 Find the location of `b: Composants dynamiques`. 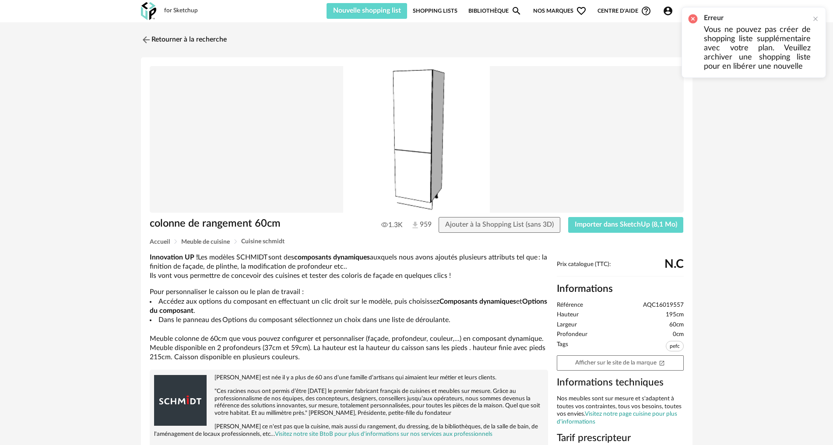

b: Composants dynamiques is located at coordinates (478, 302).